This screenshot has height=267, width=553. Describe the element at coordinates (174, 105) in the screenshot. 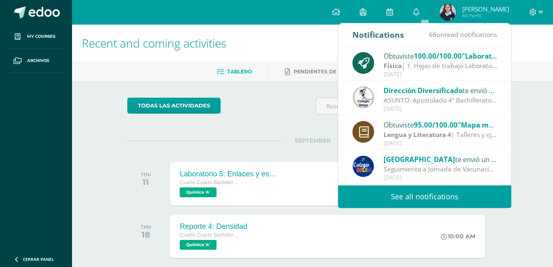

I see `a: todas las Actividades` at that location.